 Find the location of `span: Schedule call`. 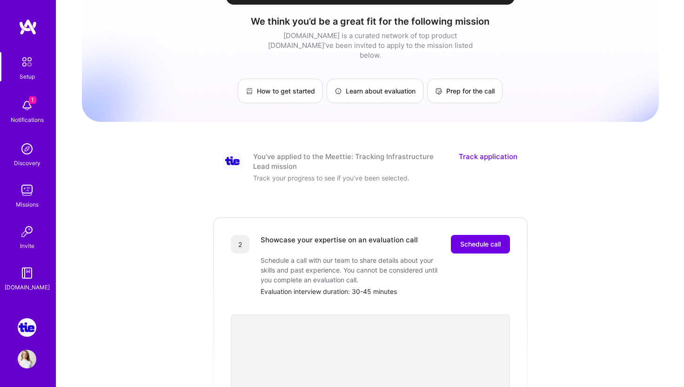

span: Schedule call is located at coordinates (480, 244).